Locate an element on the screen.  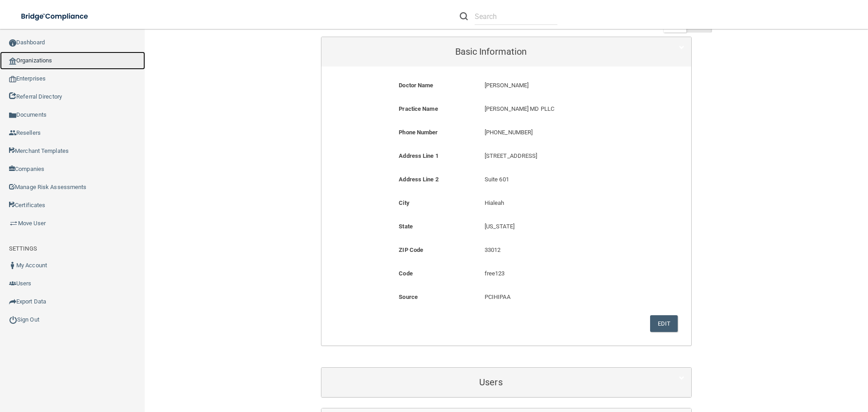
b: State is located at coordinates (406, 226).